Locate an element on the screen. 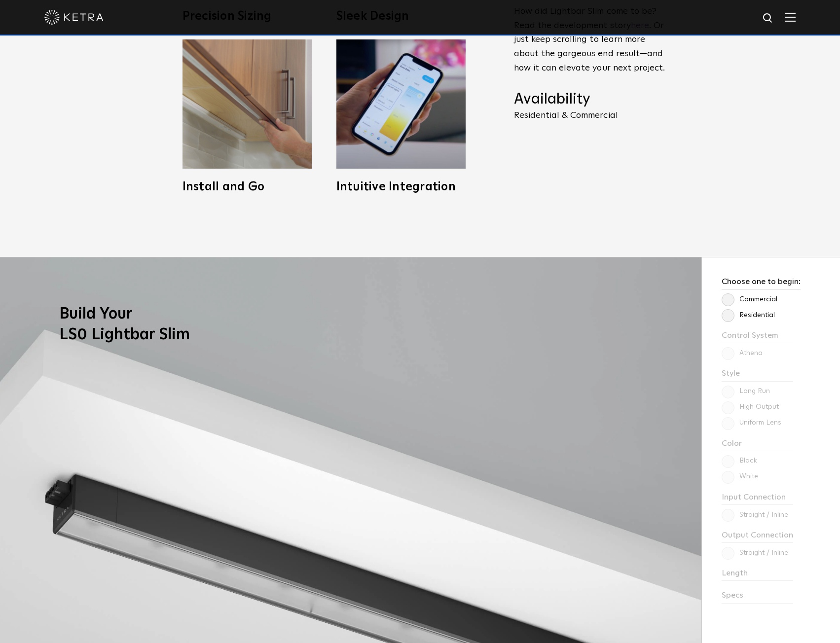  label: Commercial is located at coordinates (750, 299).